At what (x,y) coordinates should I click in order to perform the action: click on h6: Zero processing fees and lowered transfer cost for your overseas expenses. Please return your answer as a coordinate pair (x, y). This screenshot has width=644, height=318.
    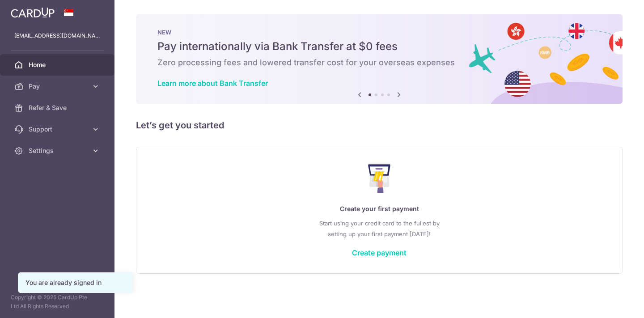
    Looking at the image, I should click on (379, 63).